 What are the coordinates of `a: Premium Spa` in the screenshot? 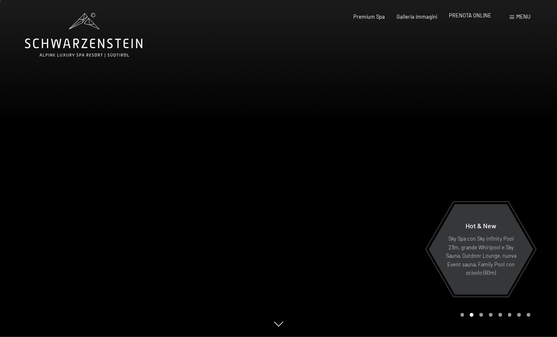 It's located at (369, 17).